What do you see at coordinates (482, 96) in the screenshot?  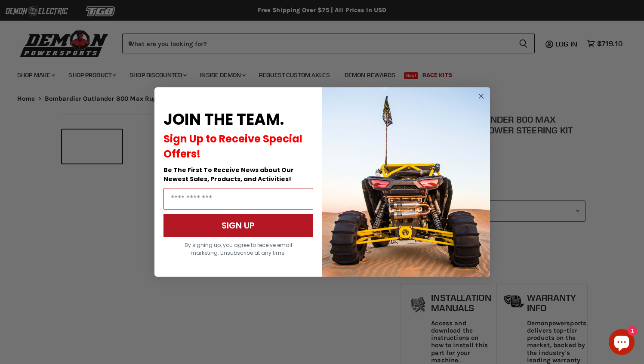 I see `button: Close dialog` at bounding box center [482, 96].